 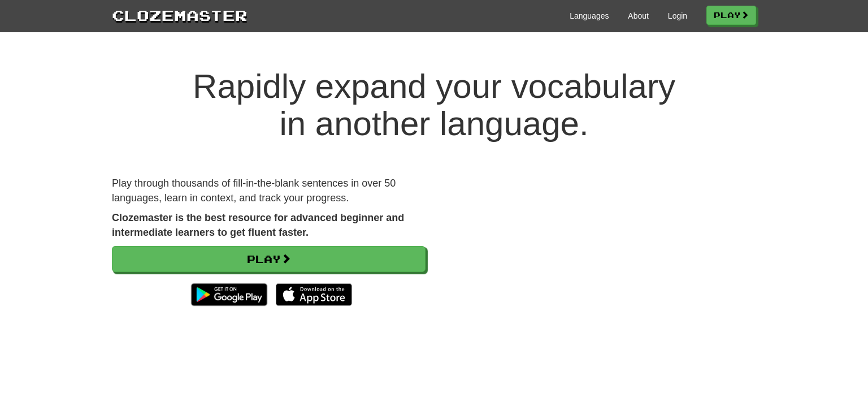 I want to click on img: Get it on Google Play, so click(x=229, y=295).